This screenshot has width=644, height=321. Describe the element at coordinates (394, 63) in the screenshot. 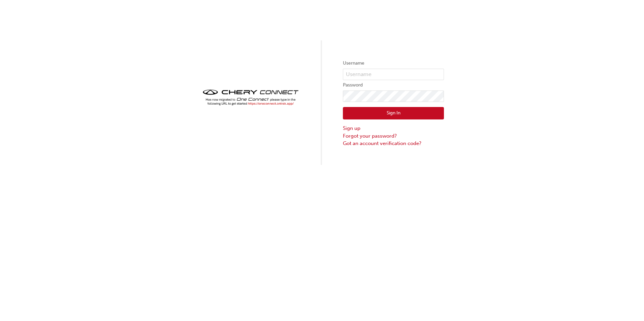

I see `label: Username` at that location.